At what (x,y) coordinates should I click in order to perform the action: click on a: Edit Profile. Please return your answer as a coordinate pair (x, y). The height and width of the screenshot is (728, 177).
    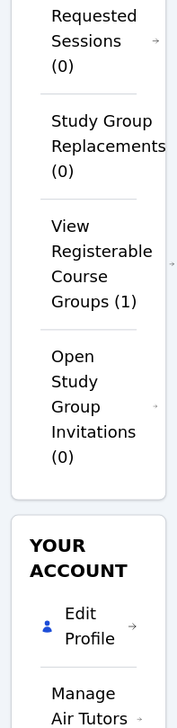
    Looking at the image, I should click on (101, 627).